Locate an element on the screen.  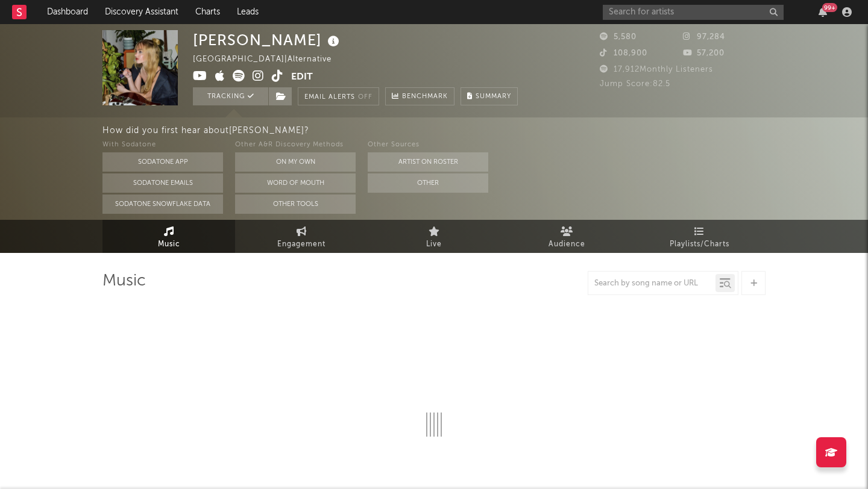
em: Off is located at coordinates (365, 97).